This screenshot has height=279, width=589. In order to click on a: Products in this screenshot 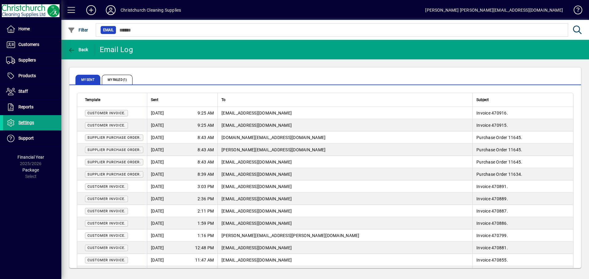, I will do `click(32, 76)`.